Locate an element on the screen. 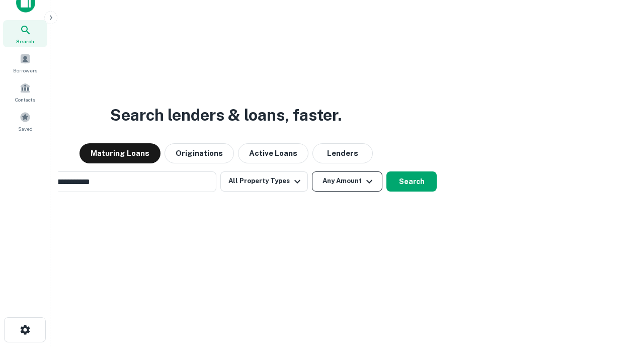 Image resolution: width=644 pixels, height=362 pixels. button: All Property Types is located at coordinates (264, 181).